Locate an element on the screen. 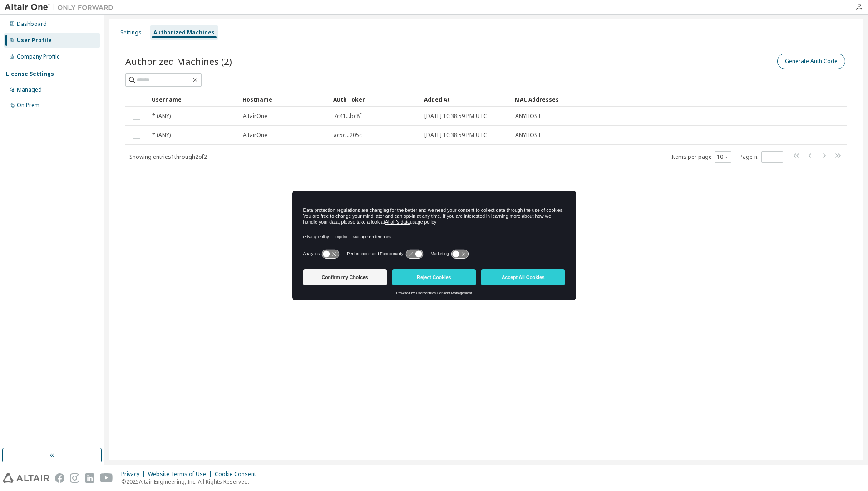  div: User Profile is located at coordinates (34, 41).